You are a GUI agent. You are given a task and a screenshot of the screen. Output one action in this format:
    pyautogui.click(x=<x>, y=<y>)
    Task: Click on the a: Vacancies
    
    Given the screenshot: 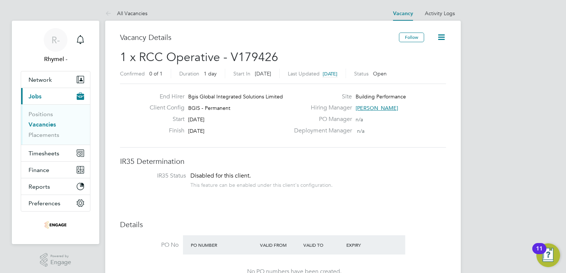 What is the action you would take?
    pyautogui.click(x=42, y=124)
    